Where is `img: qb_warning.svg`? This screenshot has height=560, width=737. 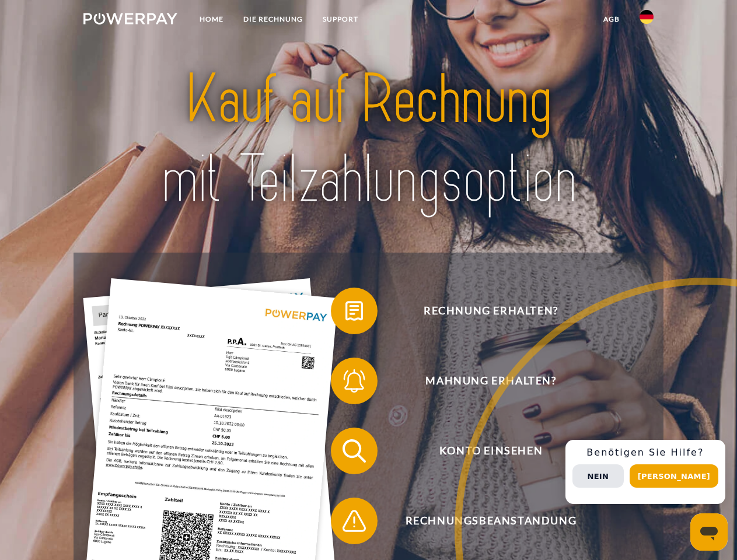
img: qb_warning.svg is located at coordinates (354, 521).